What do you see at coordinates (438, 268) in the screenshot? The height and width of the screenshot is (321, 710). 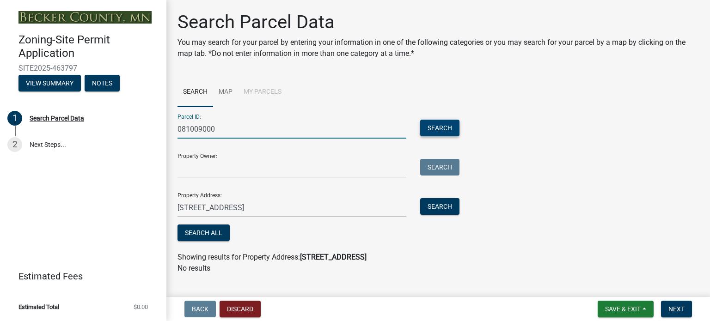 I see `p: No results` at bounding box center [438, 268].